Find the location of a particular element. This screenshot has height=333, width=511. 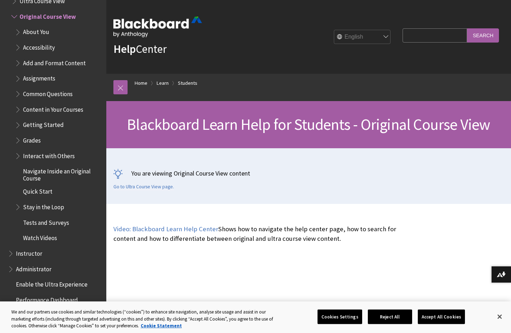

a: Students is located at coordinates (187, 83).